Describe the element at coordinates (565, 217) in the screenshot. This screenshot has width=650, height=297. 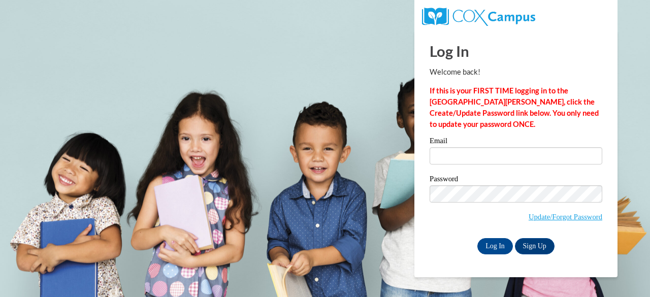
I see `a: Update/Forgot Password` at that location.